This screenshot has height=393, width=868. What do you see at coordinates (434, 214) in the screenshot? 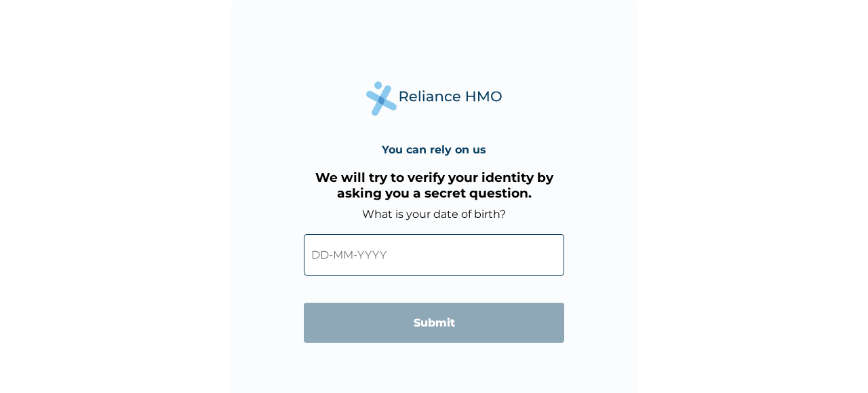
I see `label: What is your date of birth?` at bounding box center [434, 214].